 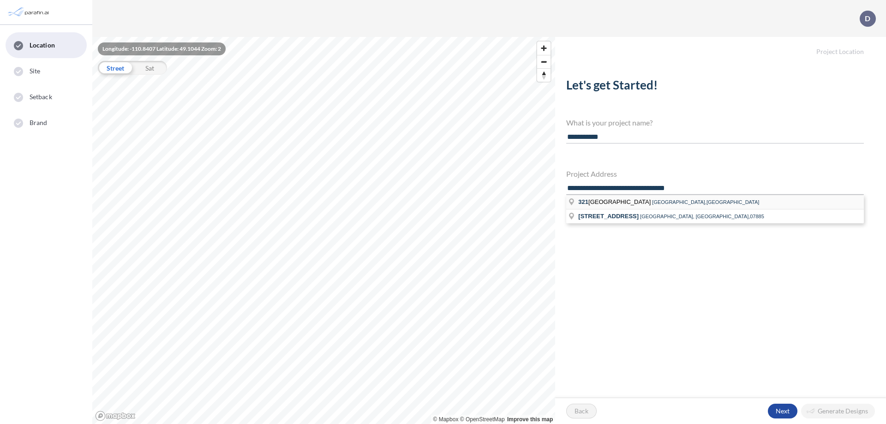 What do you see at coordinates (715, 87) in the screenshot?
I see `h2: Let's get Started!` at bounding box center [715, 87].